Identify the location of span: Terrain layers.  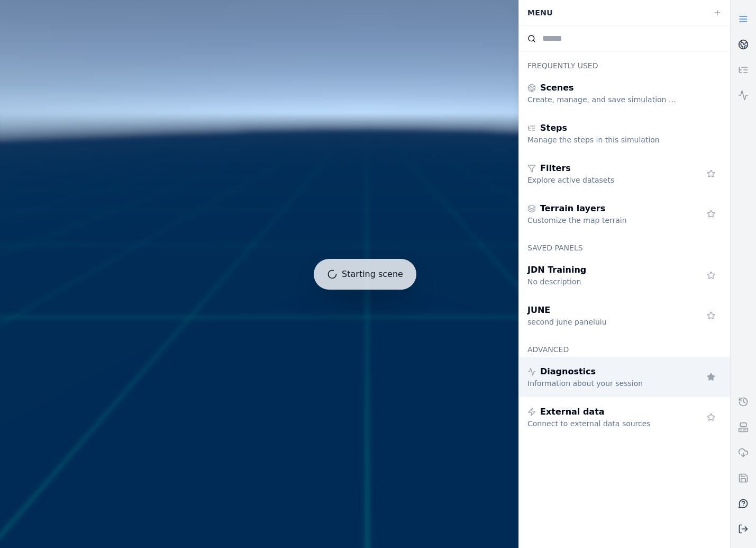
(572, 209).